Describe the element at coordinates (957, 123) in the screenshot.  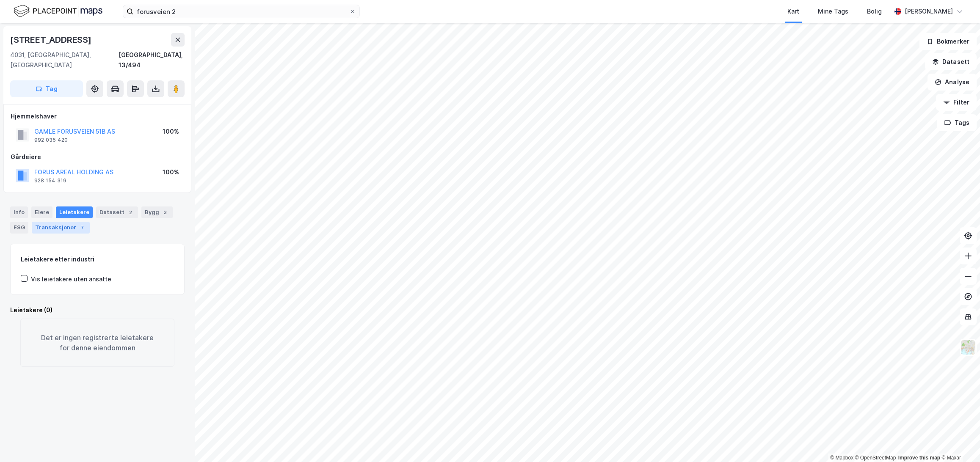
I see `button: Tags` at that location.